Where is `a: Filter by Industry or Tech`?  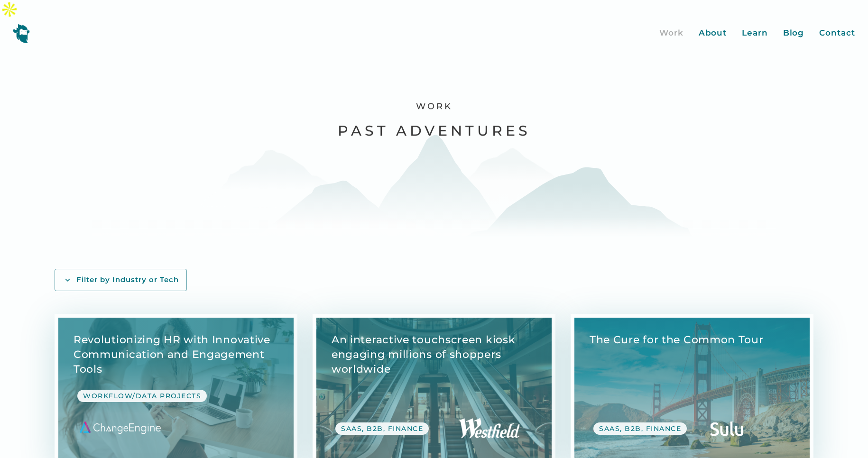 a: Filter by Industry or Tech is located at coordinates (121, 280).